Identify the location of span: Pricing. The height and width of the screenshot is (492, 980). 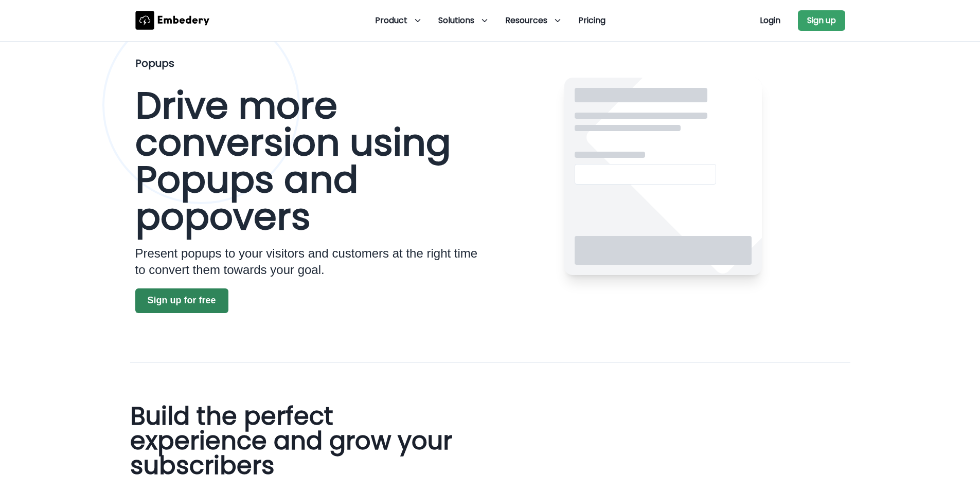
(591, 21).